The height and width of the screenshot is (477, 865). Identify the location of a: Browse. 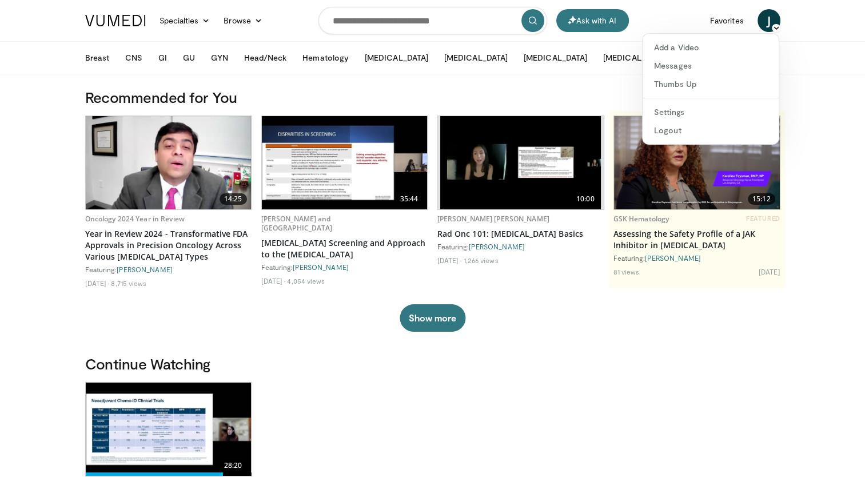
(243, 21).